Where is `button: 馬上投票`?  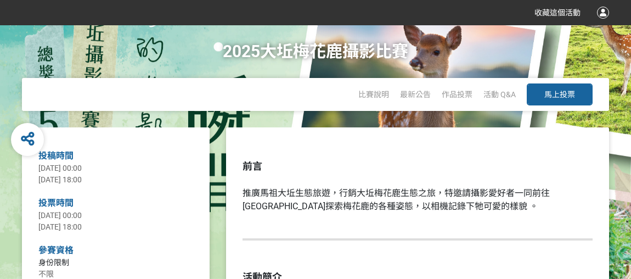 button: 馬上投票 is located at coordinates (559, 94).